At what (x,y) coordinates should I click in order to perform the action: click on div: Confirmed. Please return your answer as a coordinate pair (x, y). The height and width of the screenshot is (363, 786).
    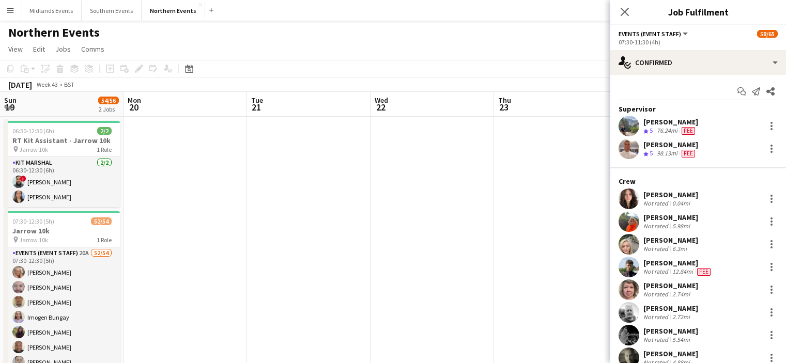
    Looking at the image, I should click on (698, 63).